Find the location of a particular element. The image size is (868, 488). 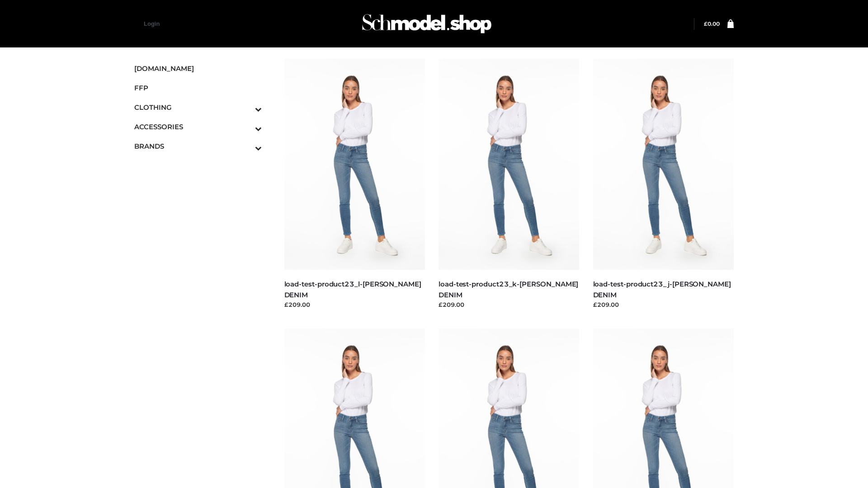

span: ACCESSORIES is located at coordinates (198, 127).